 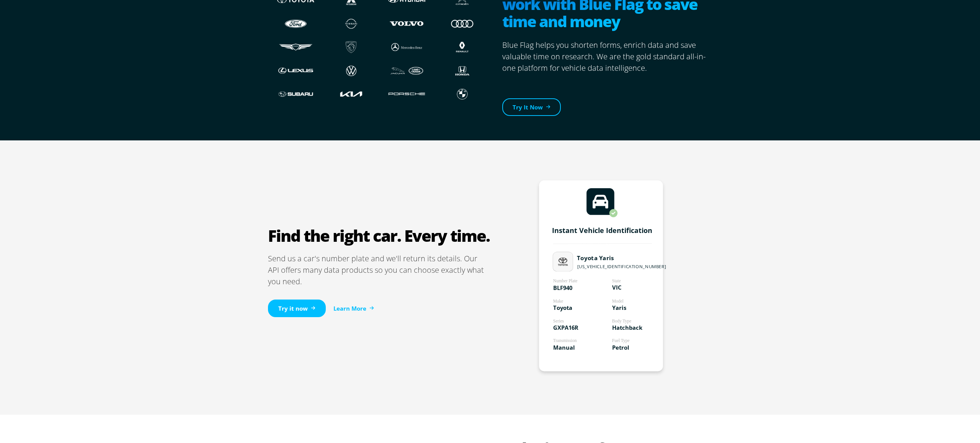 I want to click on p: Blue Flag helps you shorten forms, enrich data and save valuable time on research. We are the gol..., so click(x=607, y=56).